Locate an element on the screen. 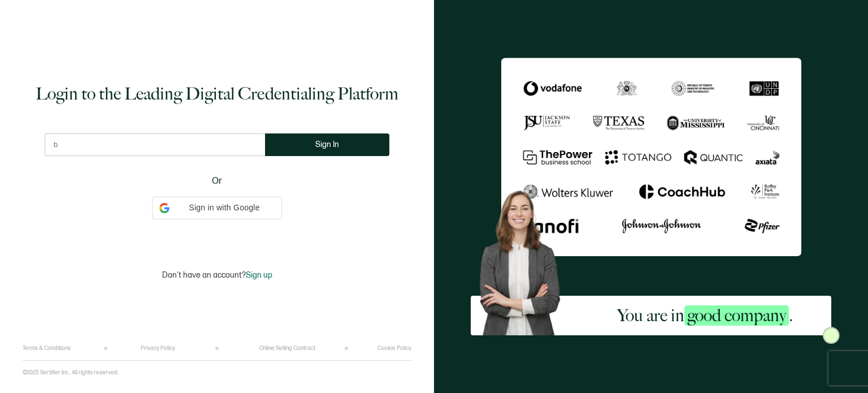 This screenshot has height=393, width=868. h1: Login to the Leading Digital Credentialing Platform is located at coordinates (217, 94).